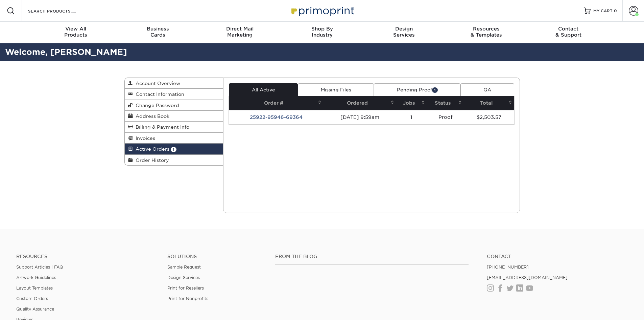 The width and height of the screenshot is (644, 320). I want to click on input: SEARCH PRODUCTS....., so click(60, 11).